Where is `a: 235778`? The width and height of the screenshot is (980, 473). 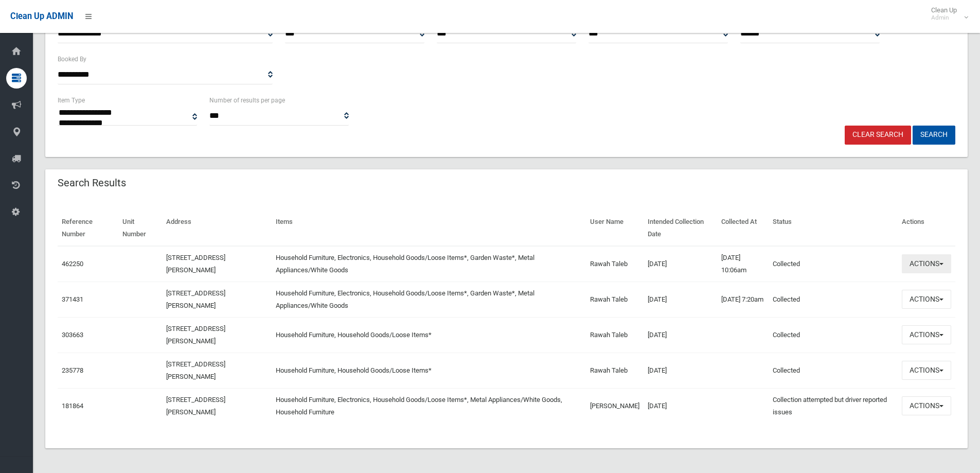
a: 235778 is located at coordinates (72, 370).